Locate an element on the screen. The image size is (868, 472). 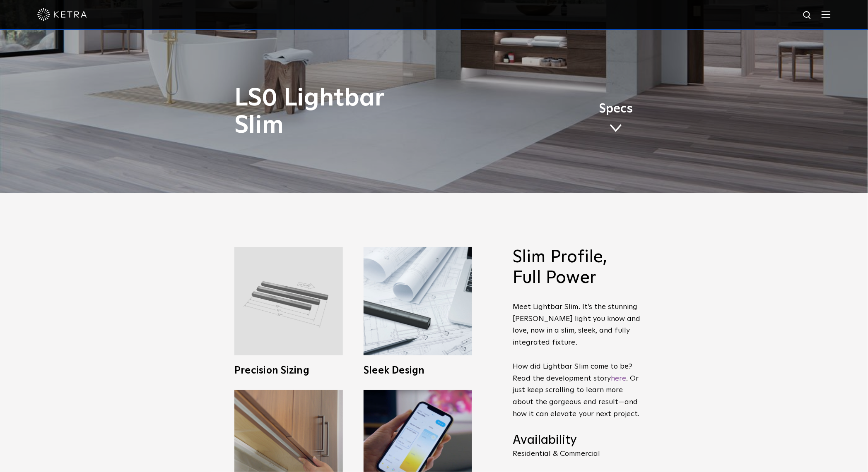
h3: Precision Sizing is located at coordinates (289, 370).